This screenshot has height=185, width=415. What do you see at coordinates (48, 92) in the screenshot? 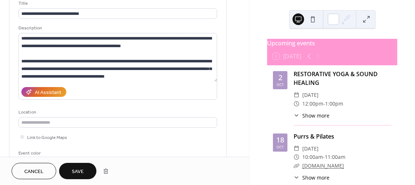
I see `div: AI Assistant` at bounding box center [48, 92].